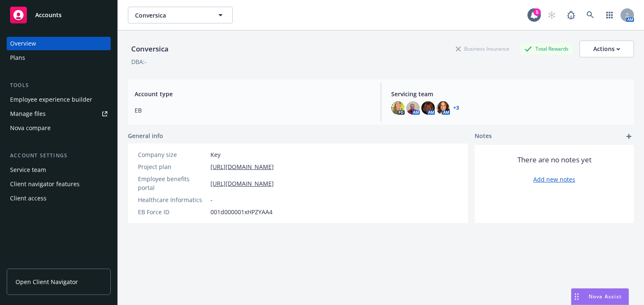 Image resolution: width=644 pixels, height=305 pixels. What do you see at coordinates (252, 110) in the screenshot?
I see `span: EB` at bounding box center [252, 110].